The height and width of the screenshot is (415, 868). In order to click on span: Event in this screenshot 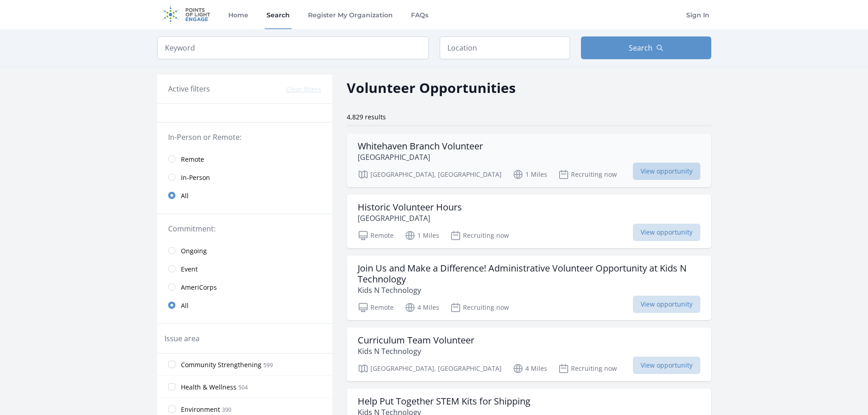, I will do `click(189, 269)`.